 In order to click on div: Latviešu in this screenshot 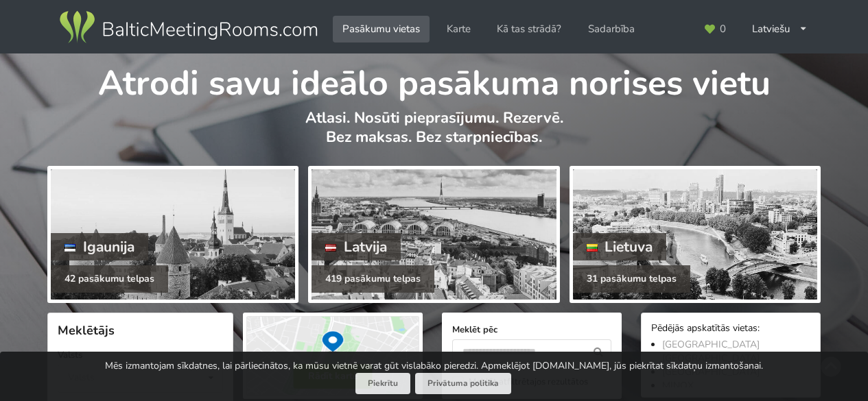, I will do `click(780, 29)`.